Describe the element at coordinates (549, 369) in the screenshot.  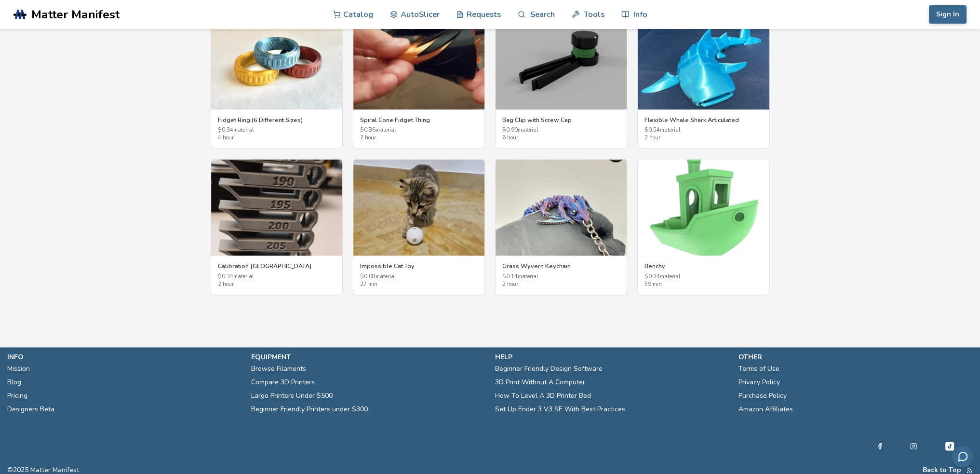
I see `a: Beginner Friendly Design Software` at that location.